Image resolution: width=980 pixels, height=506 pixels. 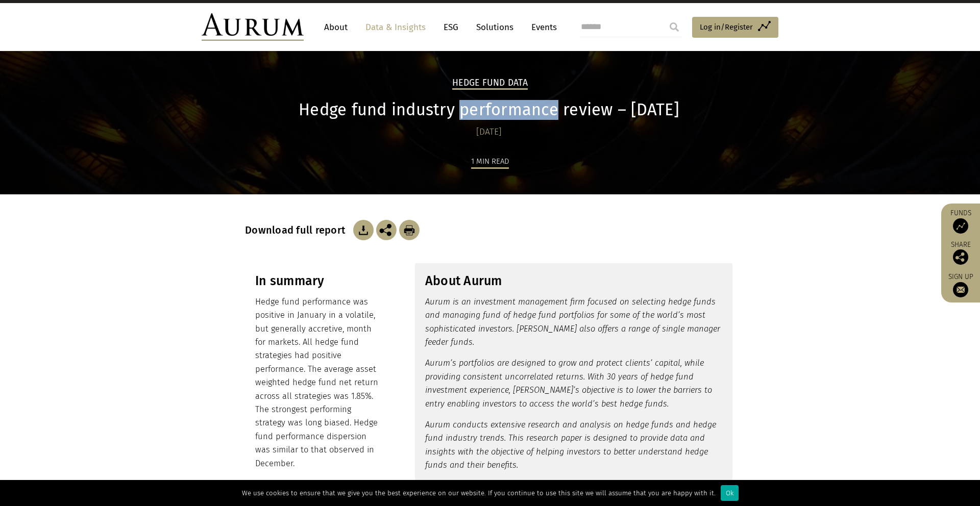 What do you see at coordinates (318, 383) in the screenshot?
I see `p: Hedge fund performance was positive in January in a volatile, but generally accretive, month for ...` at bounding box center [318, 383].